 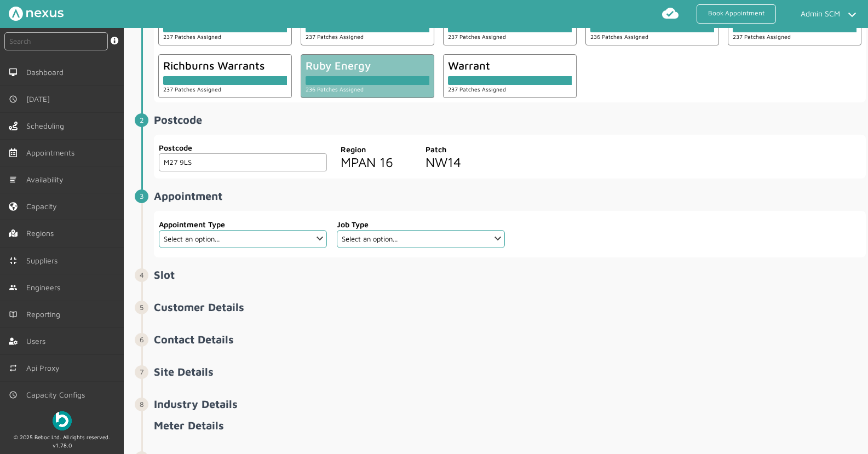 I want to click on a: Book Appointment, so click(x=736, y=14).